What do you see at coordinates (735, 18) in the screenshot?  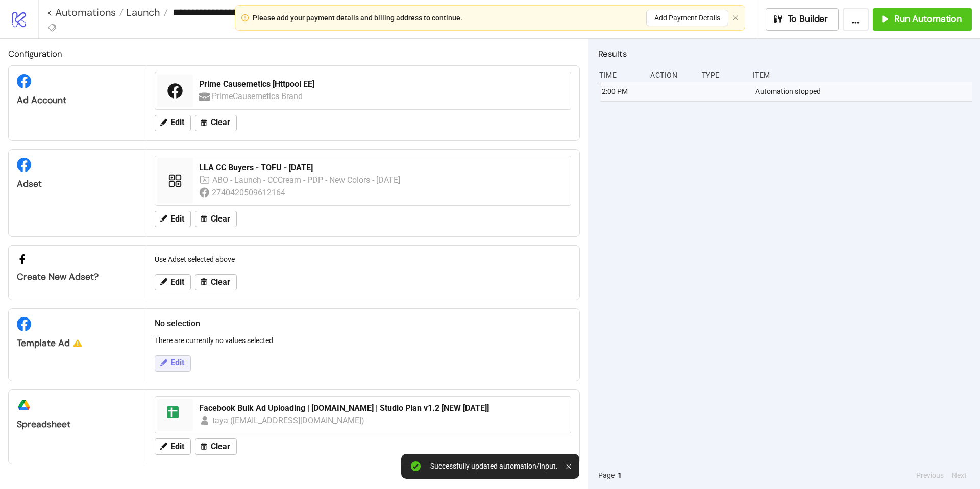 I see `span: close` at bounding box center [735, 18].